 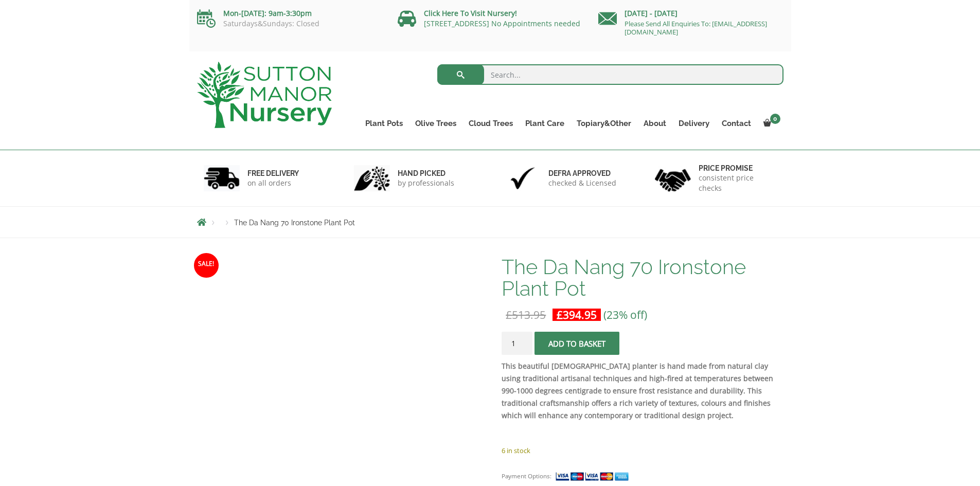 What do you see at coordinates (625, 315) in the screenshot?
I see `span: (23% off)` at bounding box center [625, 315].